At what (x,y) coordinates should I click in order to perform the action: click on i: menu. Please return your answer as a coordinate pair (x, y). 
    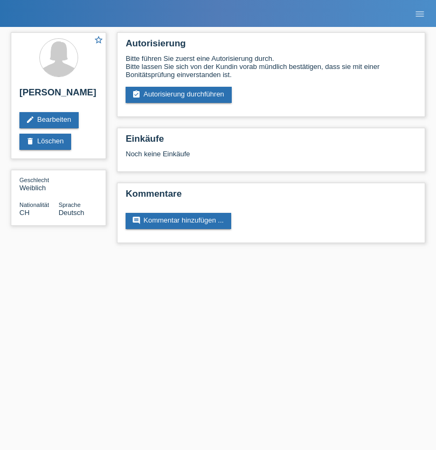
    Looking at the image, I should click on (420, 14).